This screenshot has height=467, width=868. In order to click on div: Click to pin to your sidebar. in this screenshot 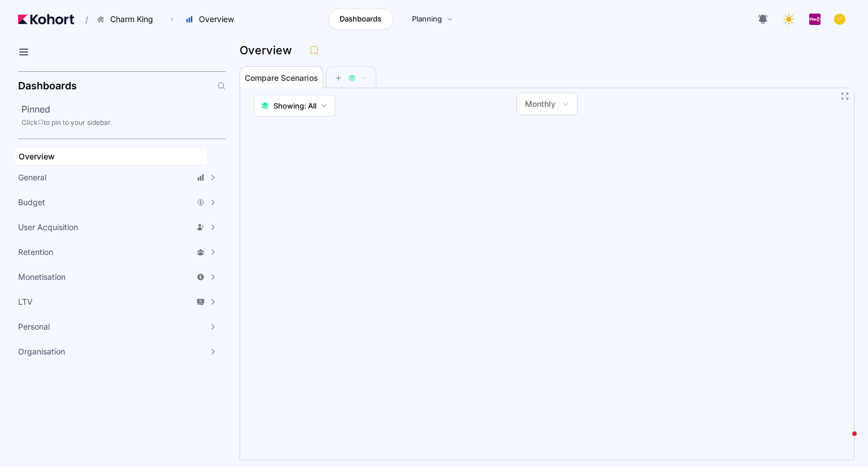, I will do `click(124, 122)`.